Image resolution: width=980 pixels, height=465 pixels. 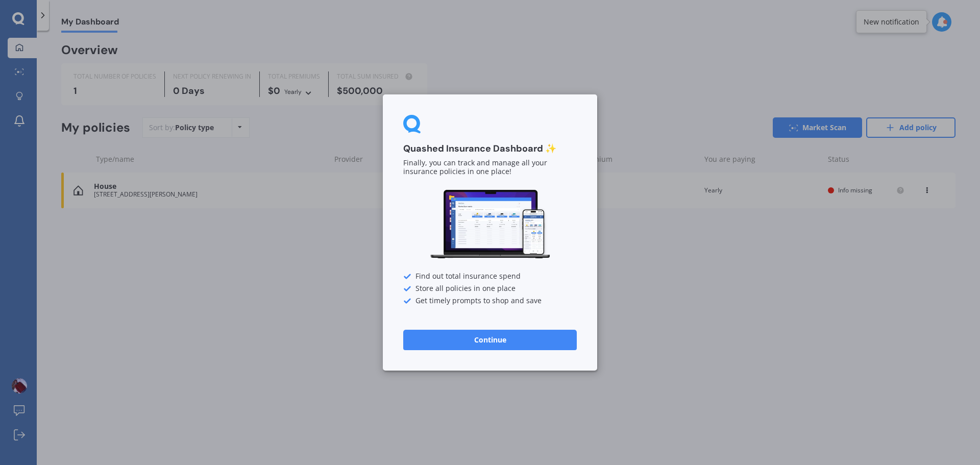 What do you see at coordinates (490, 277) in the screenshot?
I see `div: Find out total insurance spend` at bounding box center [490, 277].